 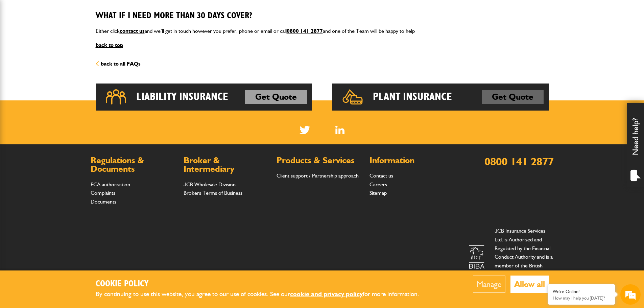 What do you see at coordinates (182, 97) in the screenshot?
I see `h2: Liability Insurance` at bounding box center [182, 97].